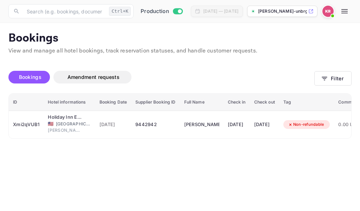  I want to click on th: Check in, so click(237, 102).